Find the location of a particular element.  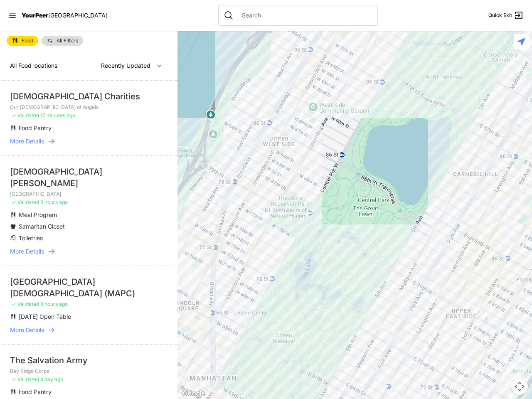

span: Food is located at coordinates (27, 40).